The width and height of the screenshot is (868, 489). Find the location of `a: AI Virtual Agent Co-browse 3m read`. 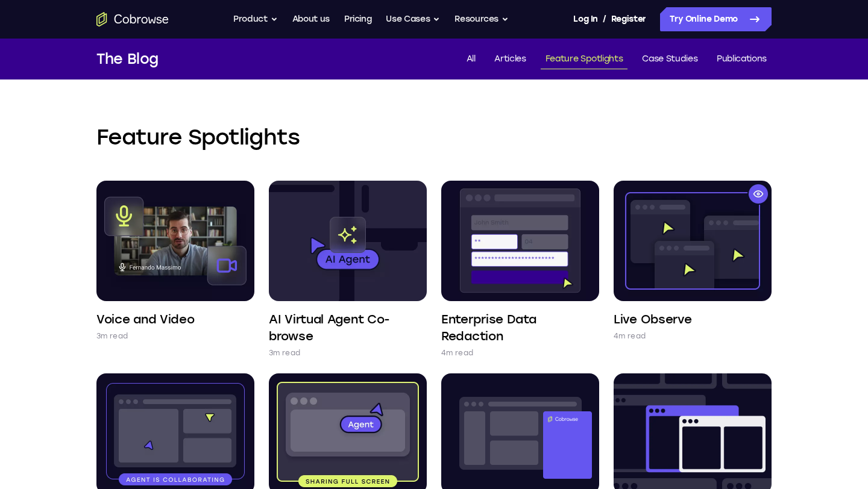

a: AI Virtual Agent Co-browse 3m read is located at coordinates (348, 270).